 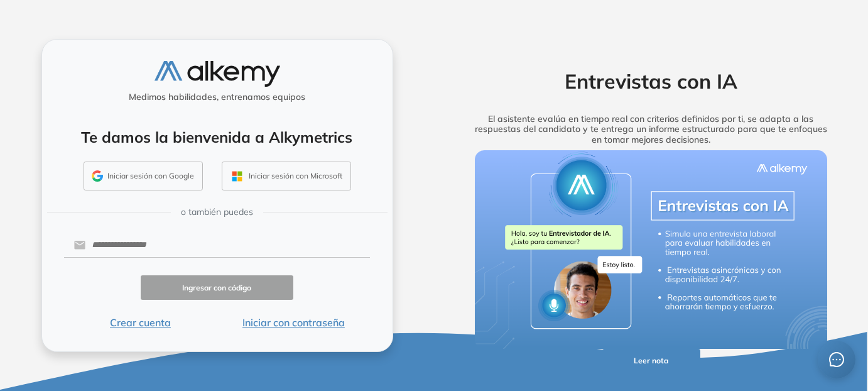 What do you see at coordinates (755, 318) in the screenshot?
I see `div: Chat Widget` at bounding box center [755, 318].